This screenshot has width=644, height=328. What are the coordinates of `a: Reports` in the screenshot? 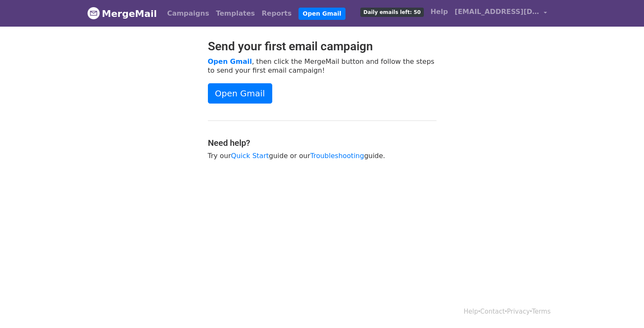 It's located at (277, 13).